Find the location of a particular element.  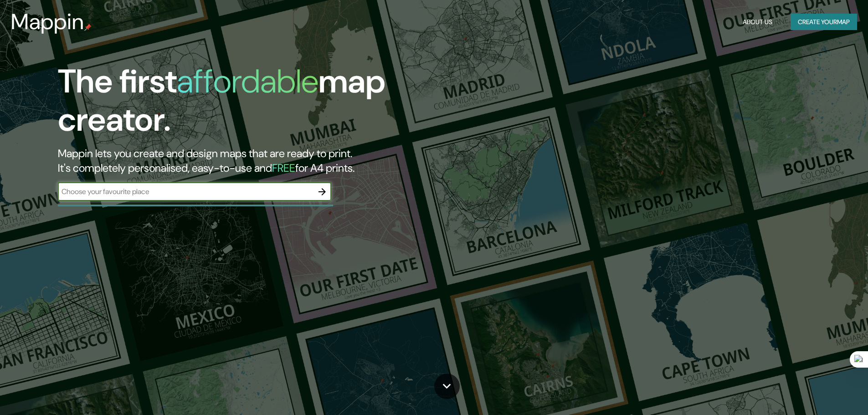

button: About Us is located at coordinates (757, 22).